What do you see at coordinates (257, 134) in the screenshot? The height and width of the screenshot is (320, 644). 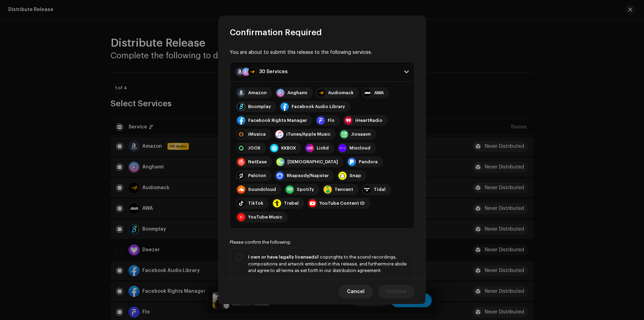 I see `div: iMusica` at bounding box center [257, 134].